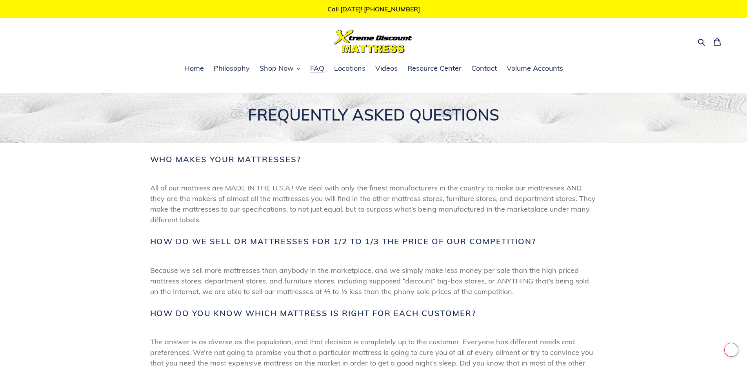 The height and width of the screenshot is (371, 747). What do you see at coordinates (435, 68) in the screenshot?
I see `span: Resource Center` at bounding box center [435, 68].